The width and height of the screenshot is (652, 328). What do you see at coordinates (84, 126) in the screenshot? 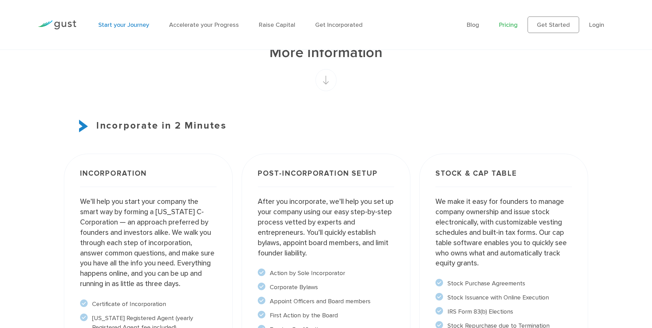
I see `img: Start Icon X2` at bounding box center [84, 126].